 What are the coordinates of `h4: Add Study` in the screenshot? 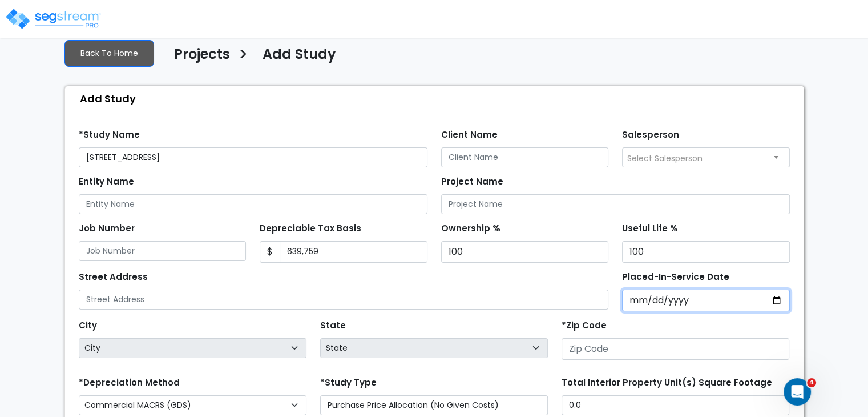 It's located at (299, 56).